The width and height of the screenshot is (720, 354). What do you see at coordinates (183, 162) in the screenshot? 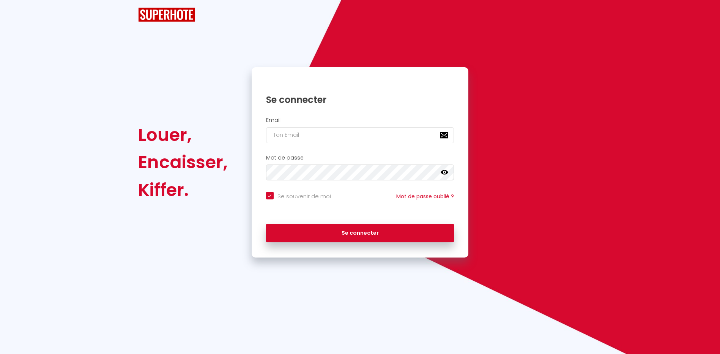
I see `div: Encaisser,` at bounding box center [183, 162].